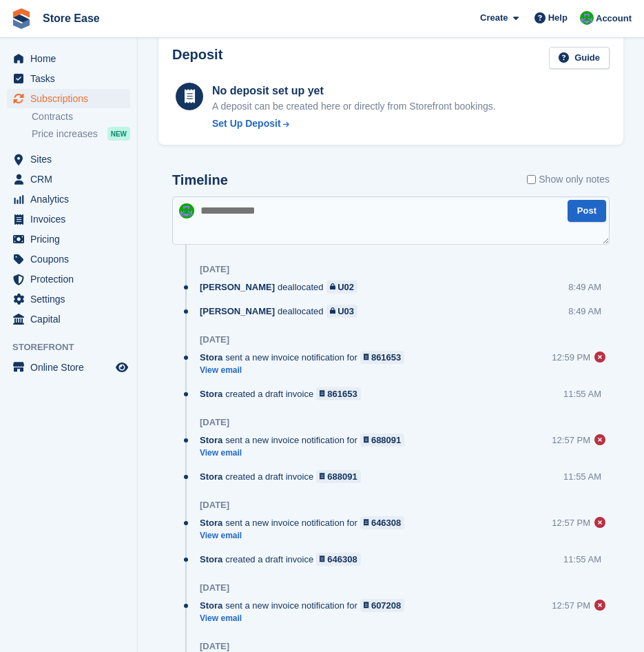 The width and height of the screenshot is (644, 652). I want to click on p: A deposit can be created here or directly from Storefront bookings., so click(355, 106).